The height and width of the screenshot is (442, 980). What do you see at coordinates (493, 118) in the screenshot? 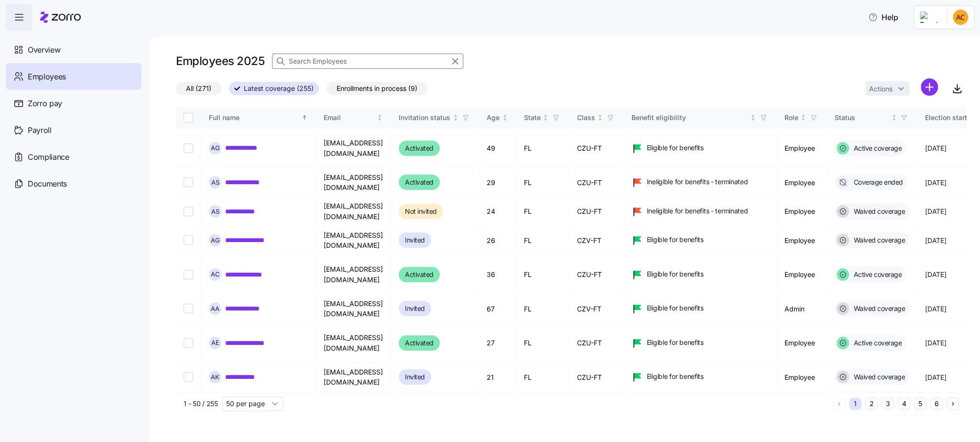
I see `div: Age` at bounding box center [493, 118].